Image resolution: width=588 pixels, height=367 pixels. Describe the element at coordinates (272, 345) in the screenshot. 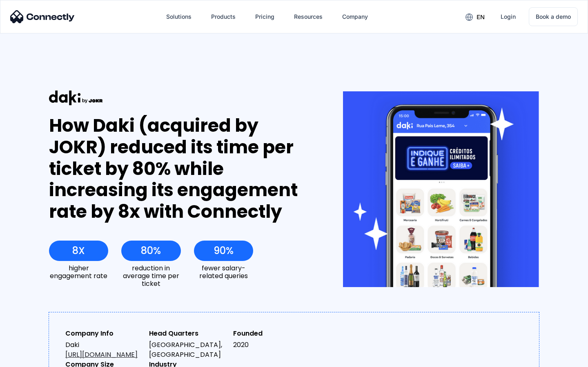

I see `div: 2020` at that location.